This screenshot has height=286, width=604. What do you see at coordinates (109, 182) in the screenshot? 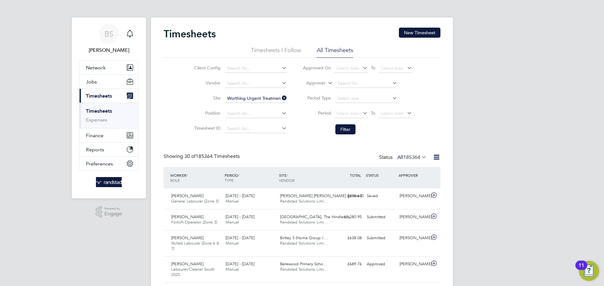
I see `img: randstad-logo-retina.png` at bounding box center [109, 182].